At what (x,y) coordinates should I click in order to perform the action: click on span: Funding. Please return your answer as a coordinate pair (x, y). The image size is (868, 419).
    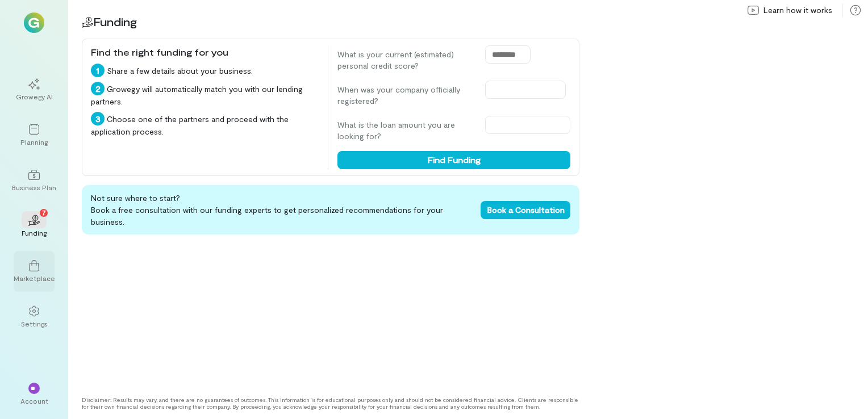
    Looking at the image, I should click on (115, 21).